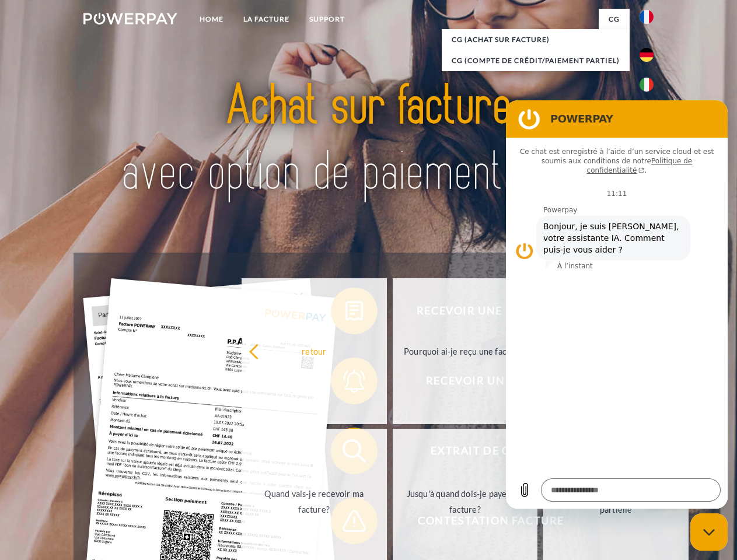 The width and height of the screenshot is (737, 560). I want to click on p: Ce chat est enregistré à l’aide d’un service cloud et est soumis aux conditions de notre ., so click(111, 60).